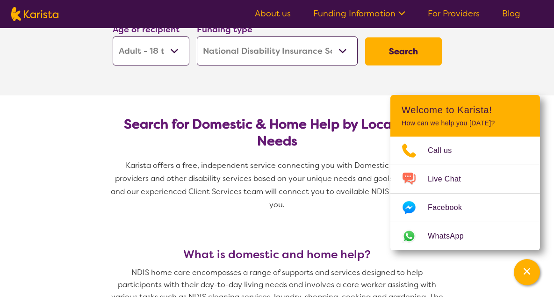  What do you see at coordinates (225, 29) in the screenshot?
I see `label: Funding type` at bounding box center [225, 29].